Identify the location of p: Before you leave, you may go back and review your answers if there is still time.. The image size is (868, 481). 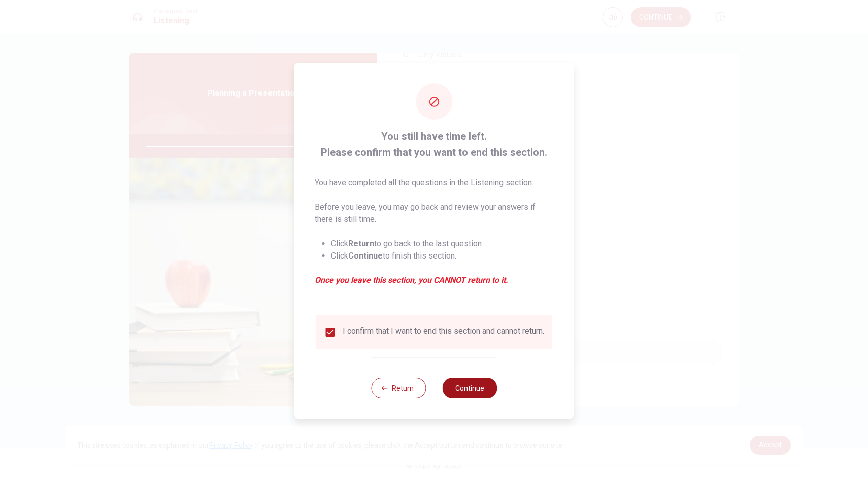
(434, 213).